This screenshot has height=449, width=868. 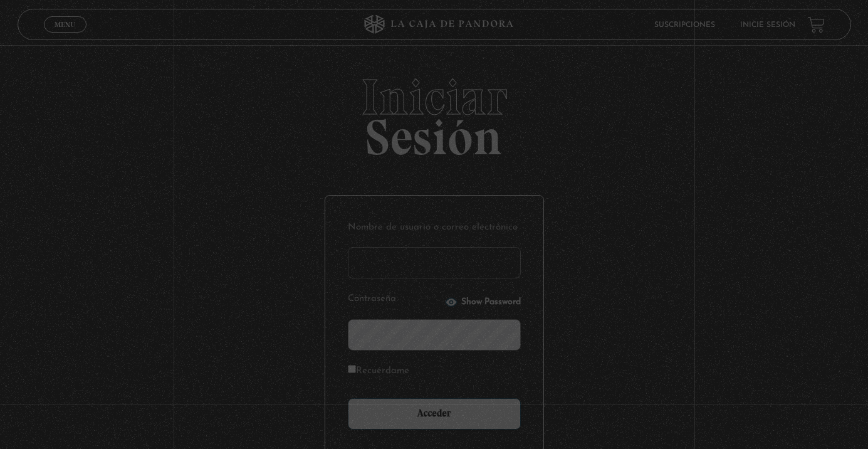 What do you see at coordinates (379, 371) in the screenshot?
I see `label: Recuérdame` at bounding box center [379, 371].